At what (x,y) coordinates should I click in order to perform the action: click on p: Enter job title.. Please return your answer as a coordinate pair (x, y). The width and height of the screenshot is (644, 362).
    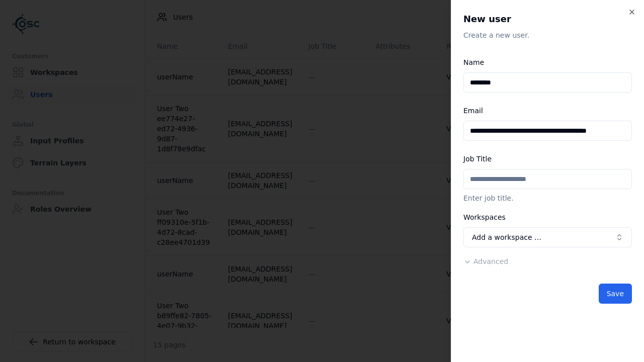
    Looking at the image, I should click on (547, 198).